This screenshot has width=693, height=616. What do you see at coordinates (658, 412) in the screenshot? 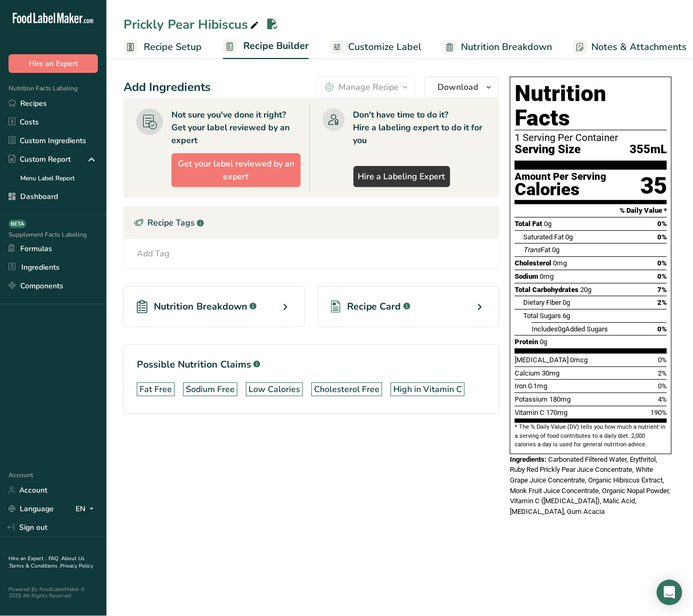
I see `span: 190%` at bounding box center [658, 412].